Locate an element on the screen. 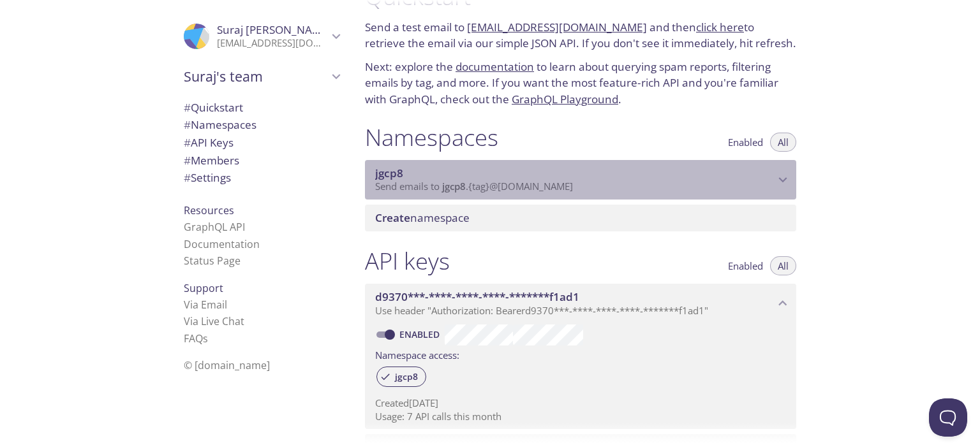 Image resolution: width=980 pixels, height=443 pixels. a: Enabled is located at coordinates (421, 334).